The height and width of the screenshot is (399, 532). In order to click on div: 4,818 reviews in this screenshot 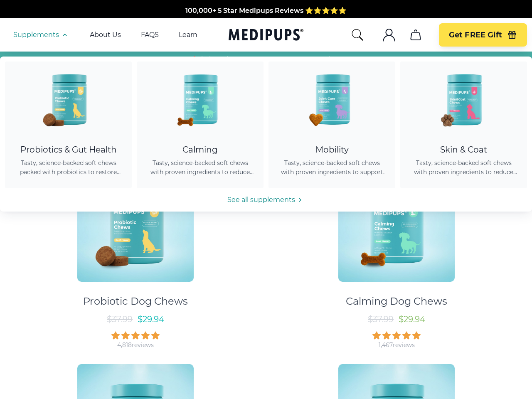, I will do `click(135, 345)`.